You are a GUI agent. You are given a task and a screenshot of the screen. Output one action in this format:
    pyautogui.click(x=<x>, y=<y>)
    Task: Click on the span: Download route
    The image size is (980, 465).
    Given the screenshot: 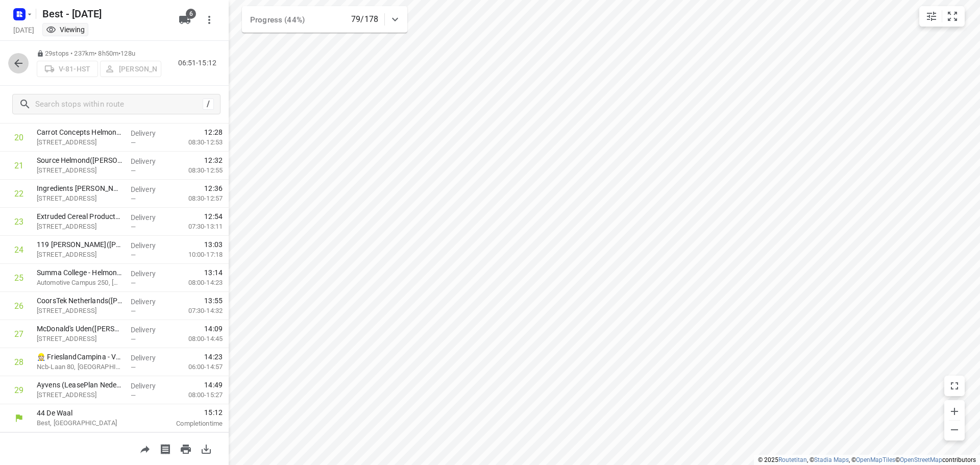 What is the action you would take?
    pyautogui.click(x=206, y=448)
    